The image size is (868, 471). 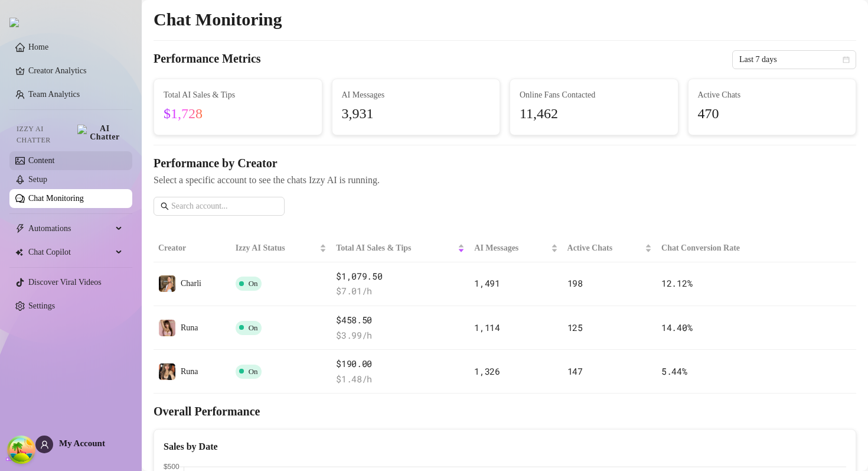 I want to click on span: 5.44 %, so click(x=674, y=371).